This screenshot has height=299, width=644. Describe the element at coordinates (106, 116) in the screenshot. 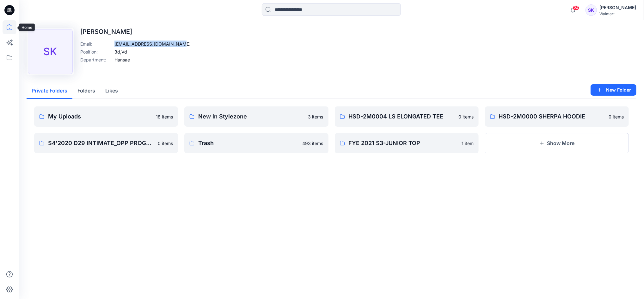

I see `a: My Uploads18 items` at that location.